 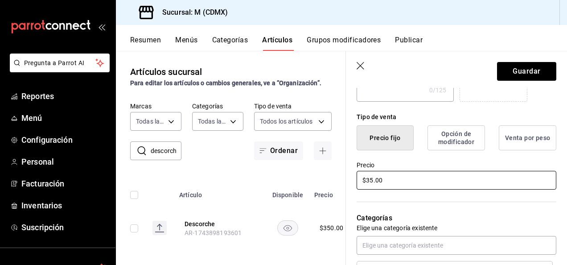 What do you see at coordinates (385, 138) in the screenshot?
I see `button: Precio fijo` at bounding box center [385, 138].